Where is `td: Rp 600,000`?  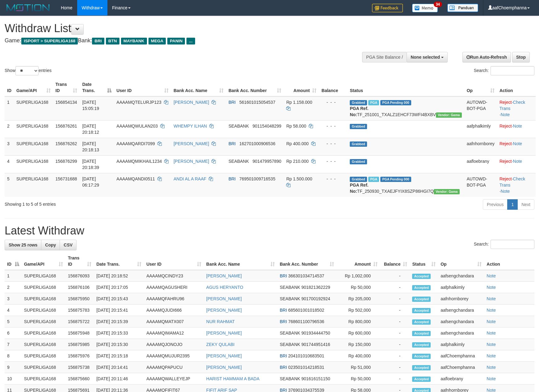
td: Rp 600,000 is located at coordinates (358, 333).